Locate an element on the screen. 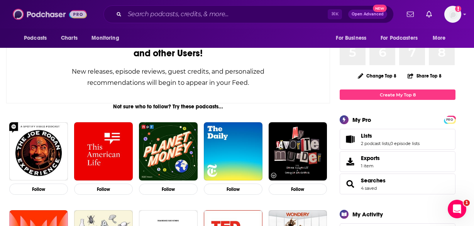  span: For Business is located at coordinates (351, 38).